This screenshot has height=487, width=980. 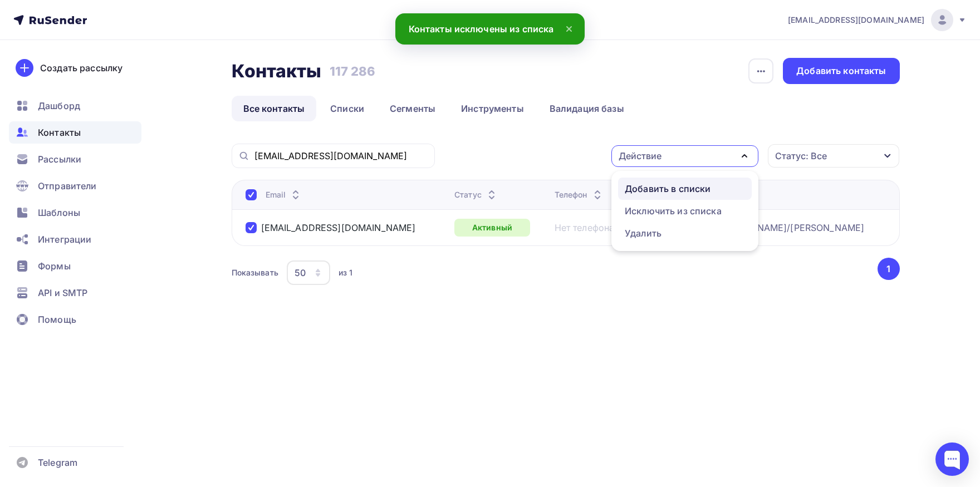 I want to click on div: Телефон, so click(x=579, y=194).